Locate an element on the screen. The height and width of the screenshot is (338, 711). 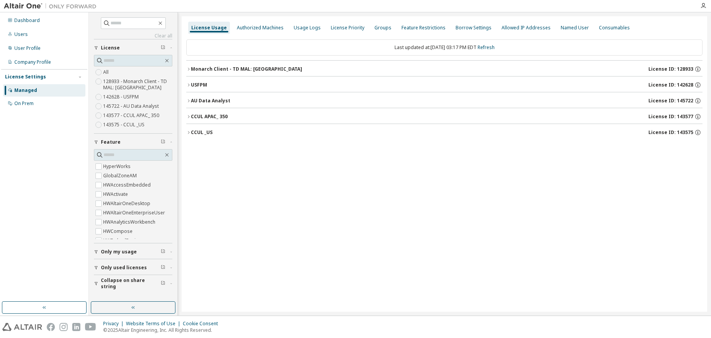
button: Feature is located at coordinates (133, 142).